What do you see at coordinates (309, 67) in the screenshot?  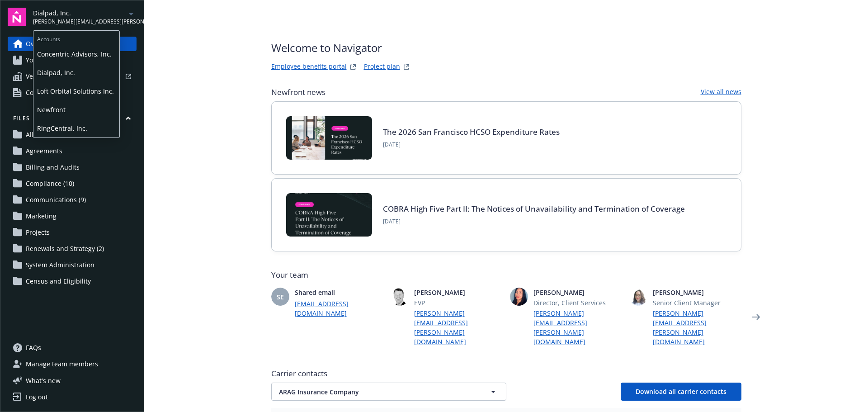 I see `a: Employee benefits portal` at bounding box center [309, 67].